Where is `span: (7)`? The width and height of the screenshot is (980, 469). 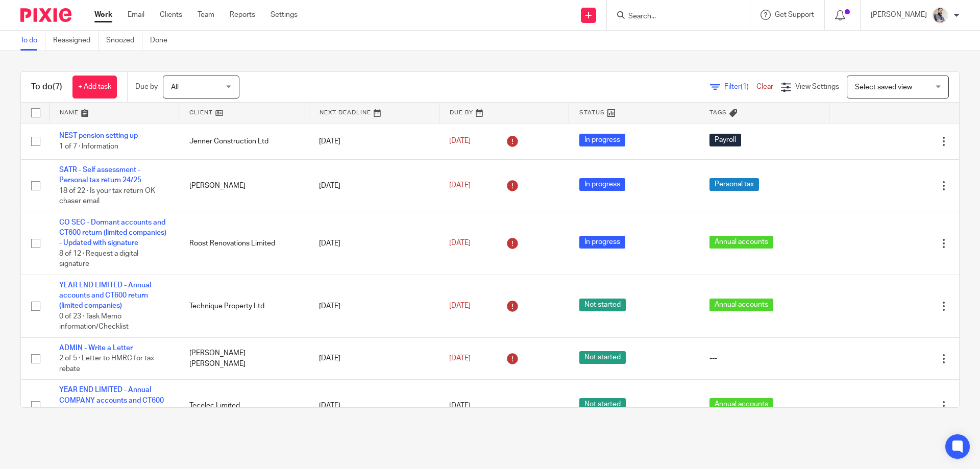 span: (7) is located at coordinates (57, 87).